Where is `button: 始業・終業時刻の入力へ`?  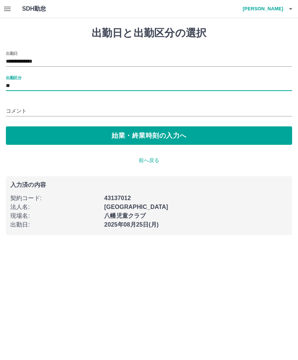 button: 始業・終業時刻の入力へ is located at coordinates (149, 136).